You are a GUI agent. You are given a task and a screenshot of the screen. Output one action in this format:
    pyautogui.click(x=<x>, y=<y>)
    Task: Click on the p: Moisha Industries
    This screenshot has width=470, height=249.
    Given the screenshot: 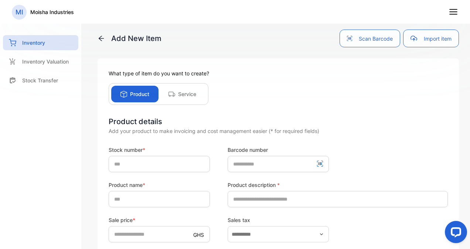 What is the action you would take?
    pyautogui.click(x=52, y=12)
    